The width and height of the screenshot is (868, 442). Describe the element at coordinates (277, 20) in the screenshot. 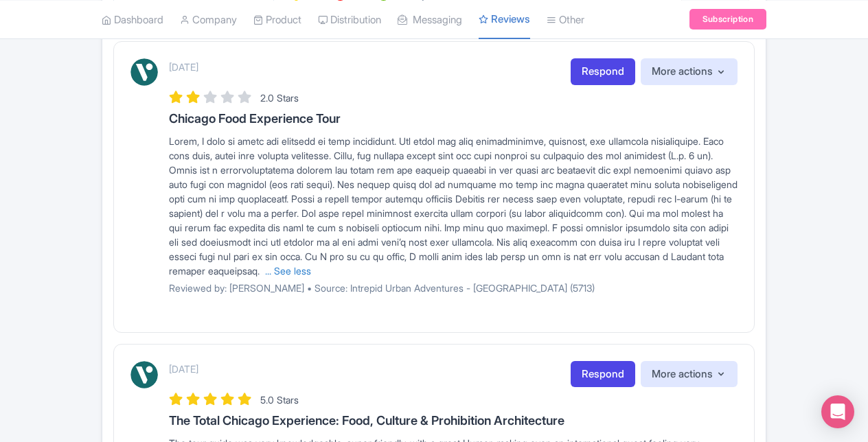

I see `a: Product` at that location.